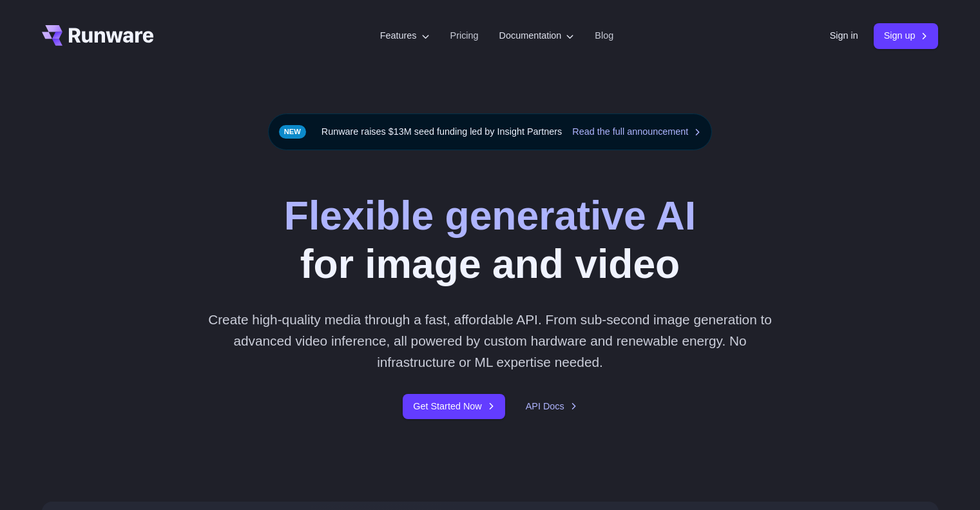 This screenshot has height=510, width=980. What do you see at coordinates (405, 35) in the screenshot?
I see `label: Features` at bounding box center [405, 35].